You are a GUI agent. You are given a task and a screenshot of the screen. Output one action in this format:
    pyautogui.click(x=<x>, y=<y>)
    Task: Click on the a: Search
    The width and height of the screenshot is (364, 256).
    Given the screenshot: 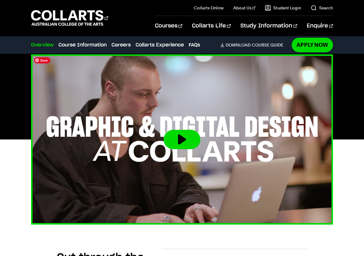 What is the action you would take?
    pyautogui.click(x=322, y=8)
    